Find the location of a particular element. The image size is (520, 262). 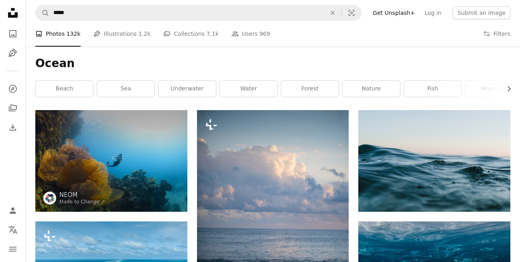

a: Collections is located at coordinates (13, 108).